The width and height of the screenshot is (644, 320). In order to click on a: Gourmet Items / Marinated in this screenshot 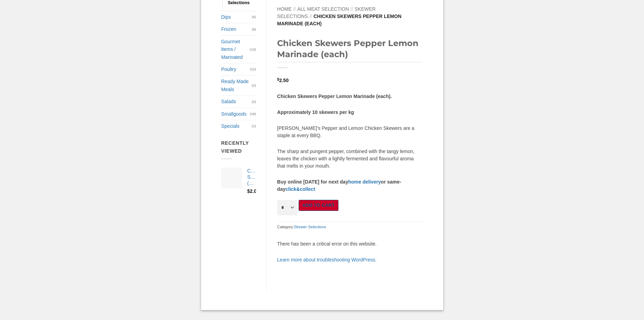, I will do `click(235, 49)`.